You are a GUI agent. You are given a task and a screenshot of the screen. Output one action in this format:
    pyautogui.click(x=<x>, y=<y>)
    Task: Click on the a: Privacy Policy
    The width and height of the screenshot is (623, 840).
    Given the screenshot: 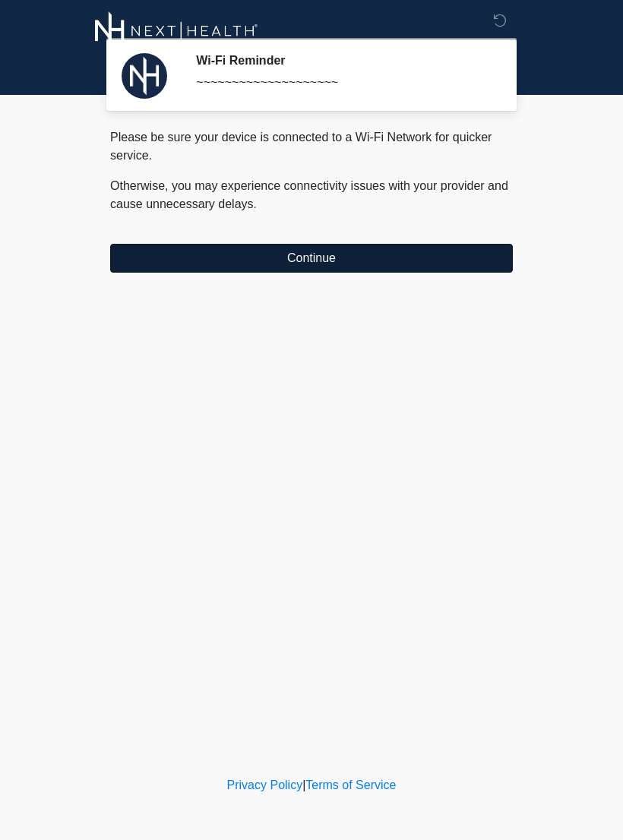 What is the action you would take?
    pyautogui.click(x=265, y=784)
    